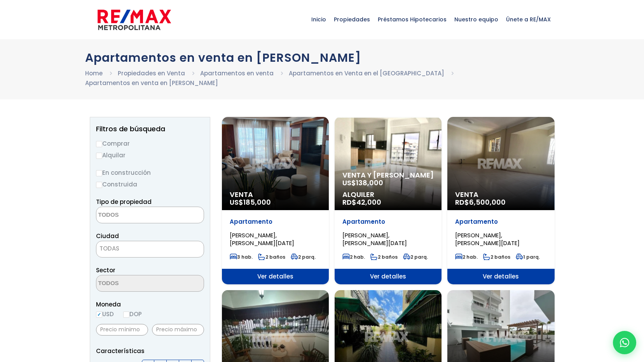  What do you see at coordinates (99, 314) in the screenshot?
I see `input: USD` at bounding box center [99, 314].